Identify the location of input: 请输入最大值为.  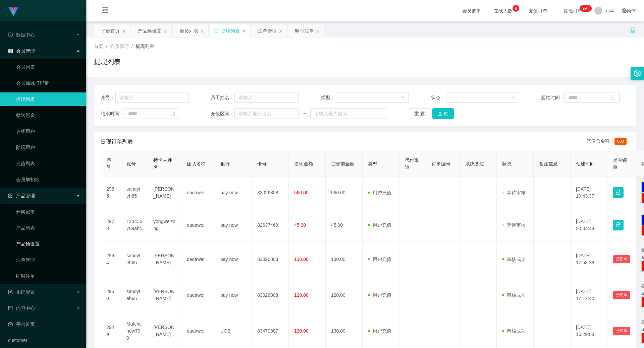
(348, 114).